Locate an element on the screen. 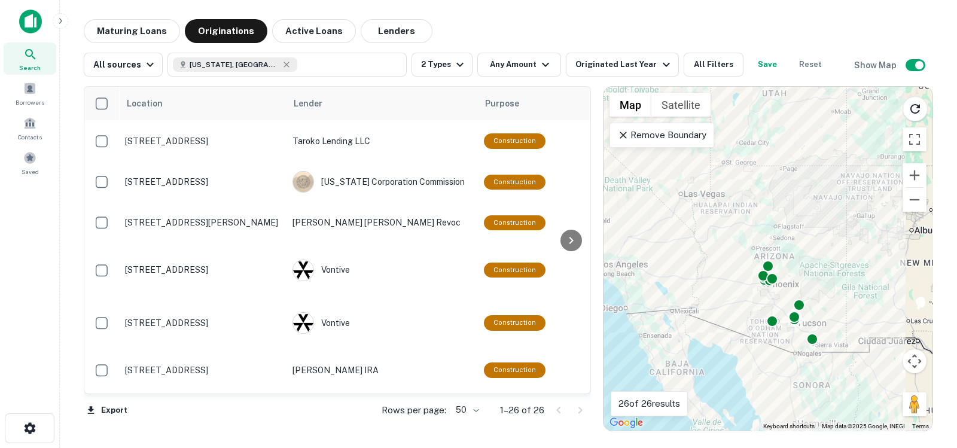 This screenshot has height=448, width=957. button: Show satellite imagery is located at coordinates (680, 105).